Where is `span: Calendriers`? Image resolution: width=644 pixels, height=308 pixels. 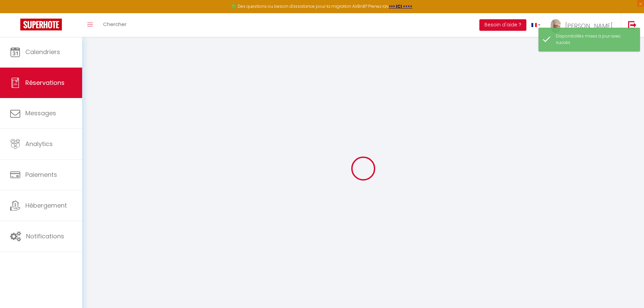
span: Calendriers is located at coordinates (42, 52).